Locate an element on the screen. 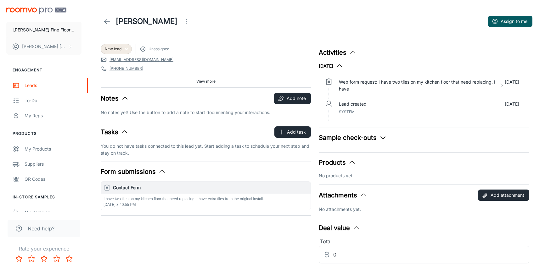 The height and width of the screenshot is (270, 545). button: Activities is located at coordinates (338, 53).